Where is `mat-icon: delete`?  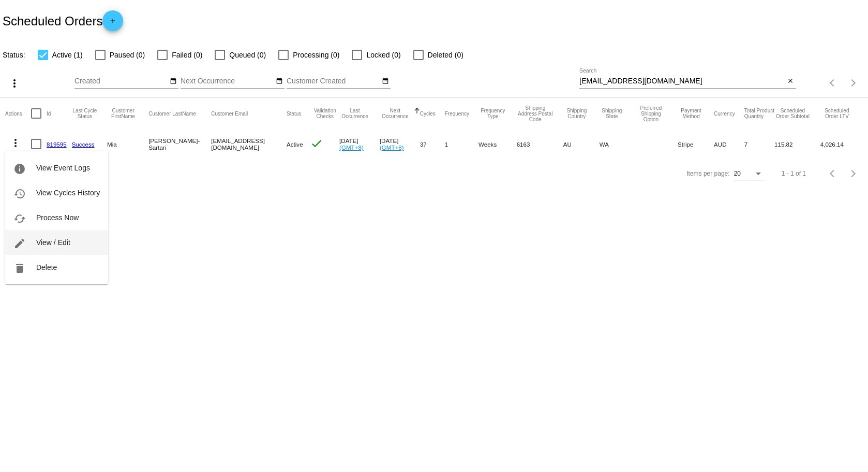
mat-icon: delete is located at coordinates (20, 269).